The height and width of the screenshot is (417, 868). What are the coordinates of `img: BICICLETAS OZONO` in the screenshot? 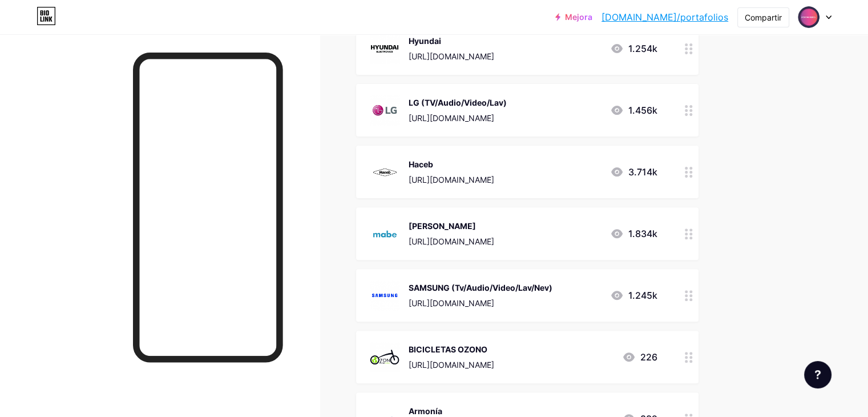 It's located at (385, 357).